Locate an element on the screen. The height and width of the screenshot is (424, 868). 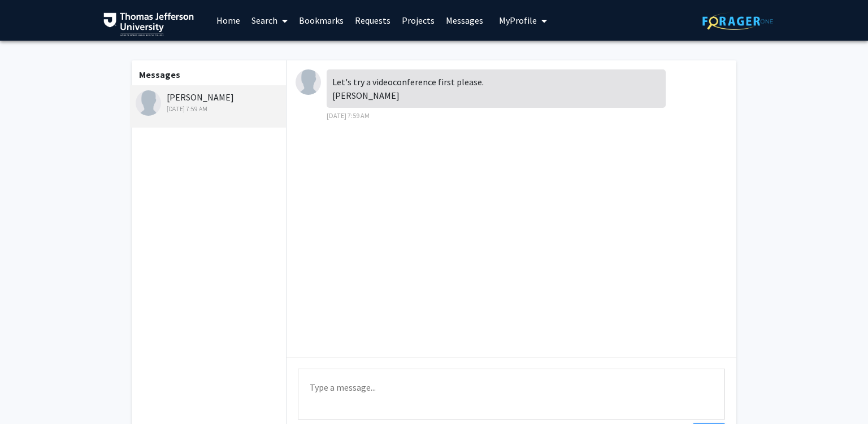
a: Requests is located at coordinates (372, 21).